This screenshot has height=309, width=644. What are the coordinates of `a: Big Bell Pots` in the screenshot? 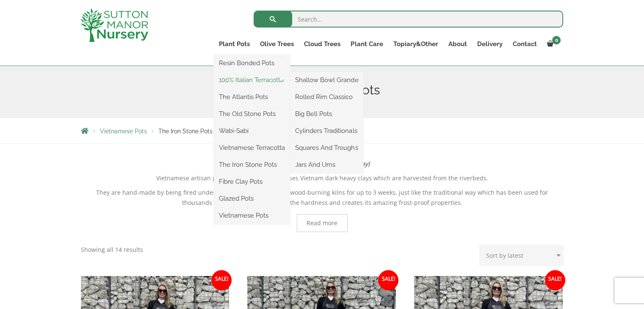 It's located at (326, 114).